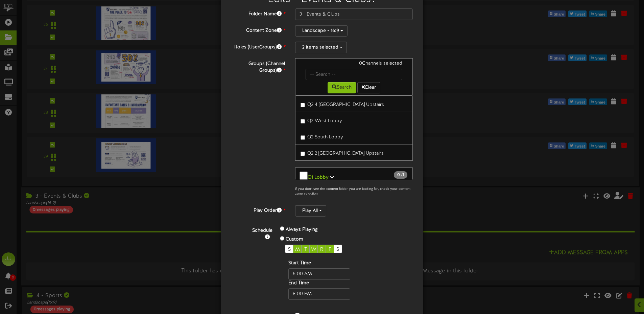 The image size is (644, 314). I want to click on button: Landscape - 16:9, so click(321, 31).